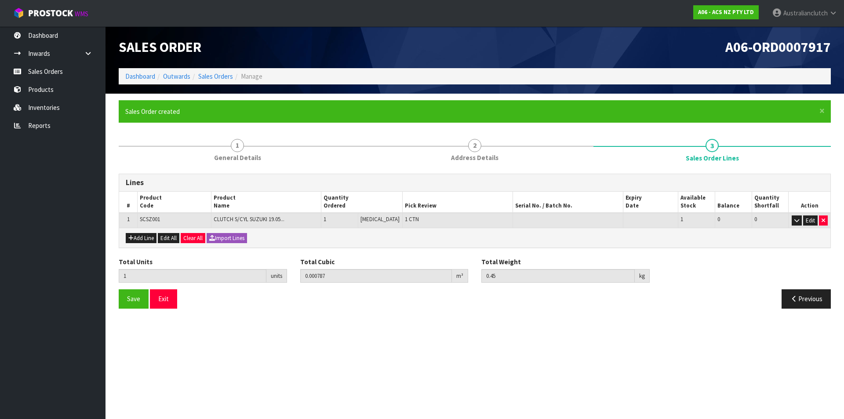  What do you see at coordinates (460, 276) in the screenshot?
I see `div: m³` at bounding box center [460, 276].